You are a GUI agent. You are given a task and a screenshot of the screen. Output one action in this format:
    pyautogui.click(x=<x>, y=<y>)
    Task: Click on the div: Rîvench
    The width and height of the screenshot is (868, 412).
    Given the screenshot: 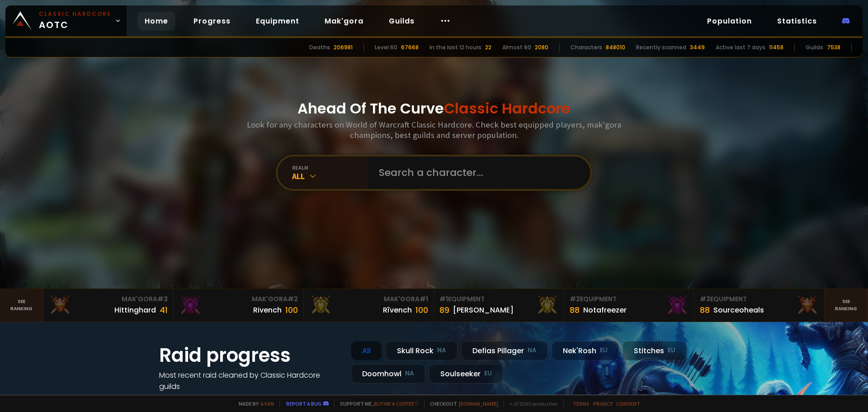 What is the action you would take?
    pyautogui.click(x=397, y=310)
    